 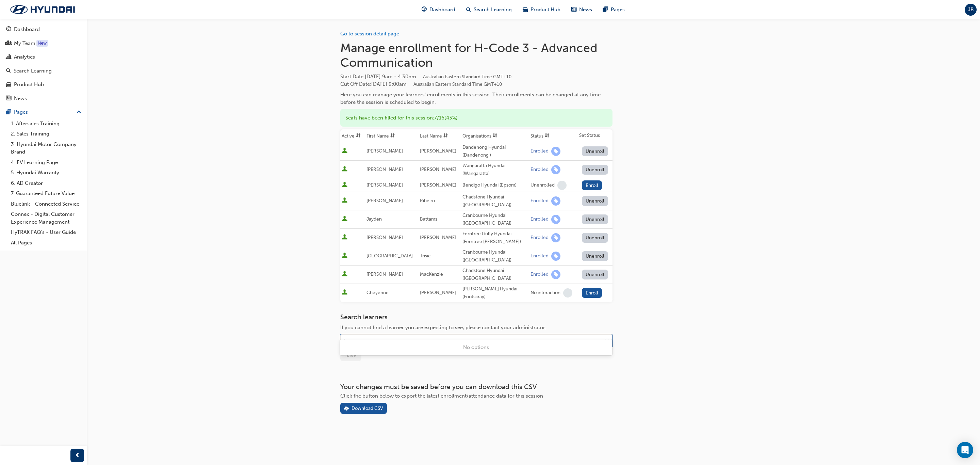 I want to click on span: MacKenzie, so click(x=431, y=274).